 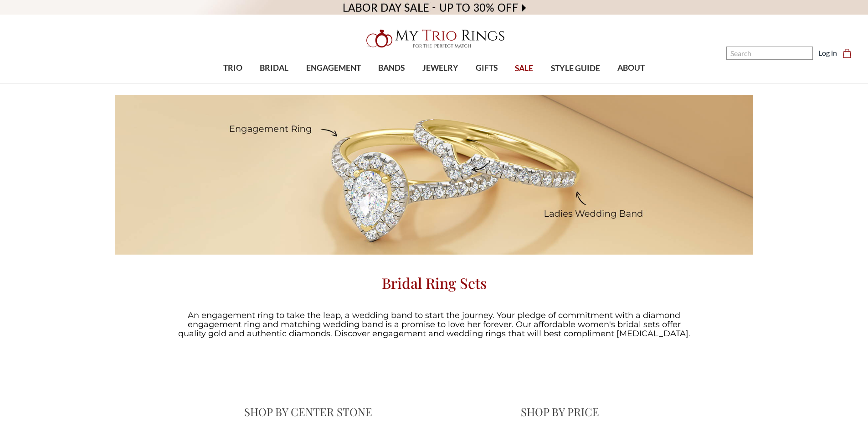 What do you see at coordinates (440, 68) in the screenshot?
I see `span: JEWELRY` at bounding box center [440, 68].